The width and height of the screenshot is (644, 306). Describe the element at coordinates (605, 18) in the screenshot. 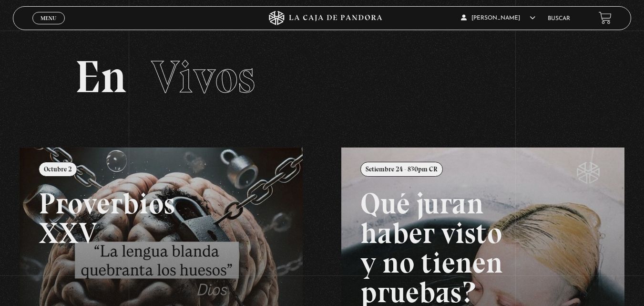

I see `a: View your shopping cart` at that location.